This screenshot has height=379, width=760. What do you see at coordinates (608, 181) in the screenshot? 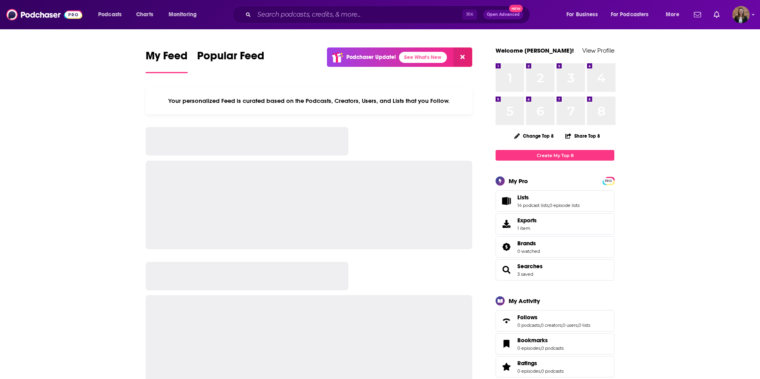
I see `span: PRO` at bounding box center [608, 181].